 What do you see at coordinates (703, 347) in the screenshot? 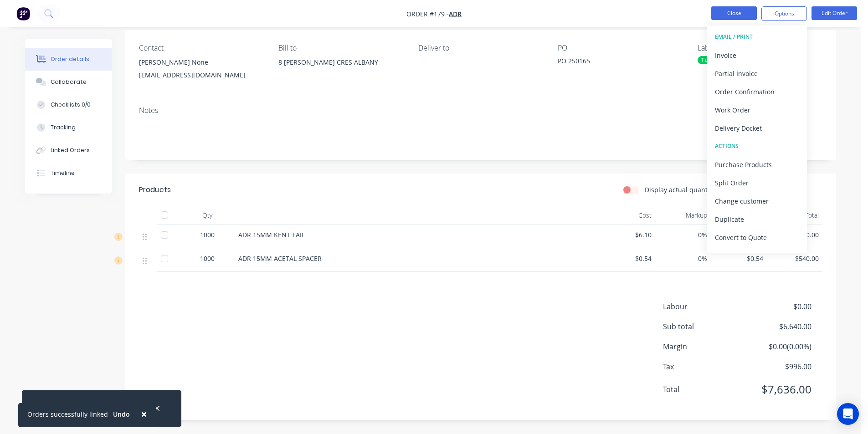
I see `span: Margin` at bounding box center [703, 347].